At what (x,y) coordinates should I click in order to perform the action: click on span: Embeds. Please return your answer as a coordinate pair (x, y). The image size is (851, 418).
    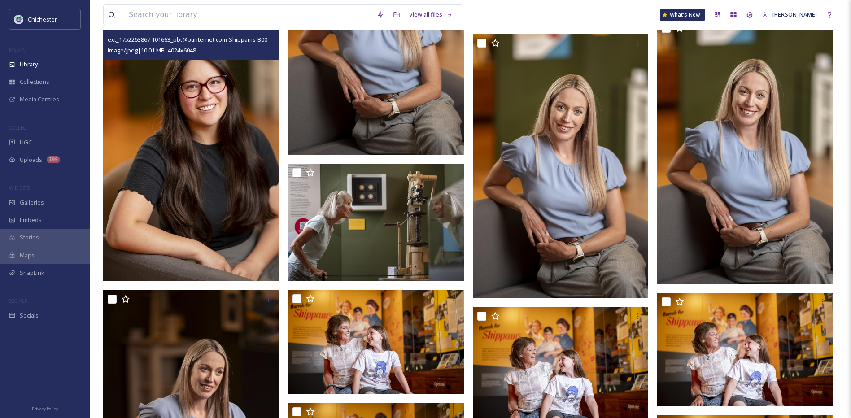
    Looking at the image, I should click on (31, 220).